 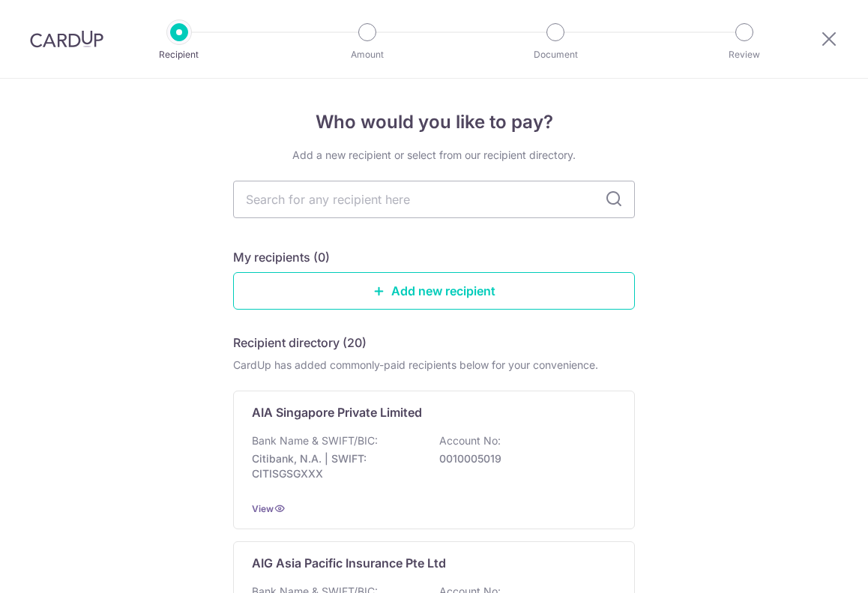 What do you see at coordinates (349, 562) in the screenshot?
I see `p: AIG Asia Pacific Insurance Pte Ltd` at bounding box center [349, 562].